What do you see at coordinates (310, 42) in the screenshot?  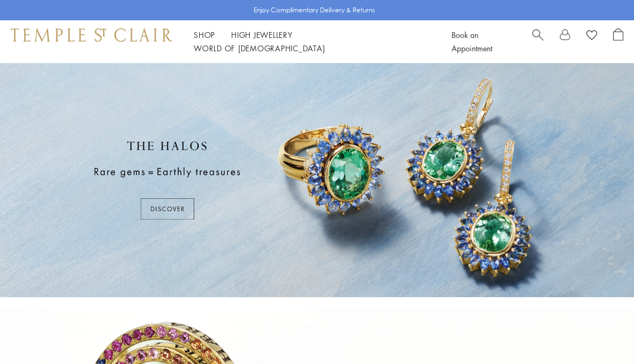 I see `nav: Main navigation` at bounding box center [310, 42].